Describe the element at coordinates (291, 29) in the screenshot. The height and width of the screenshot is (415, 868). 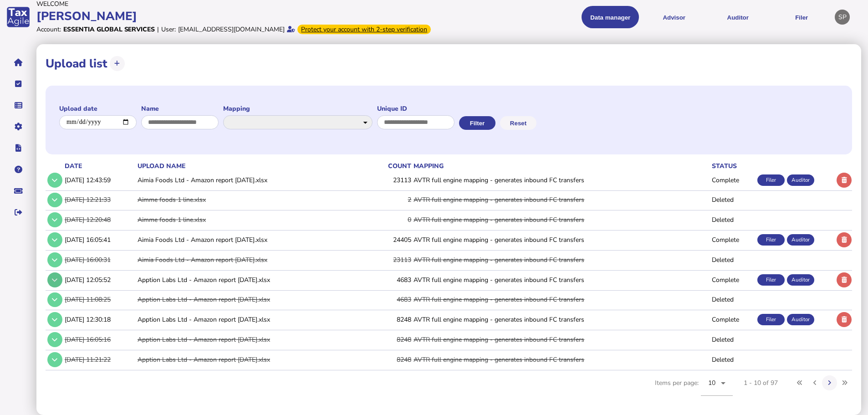
I see `i: Email verified` at that location.